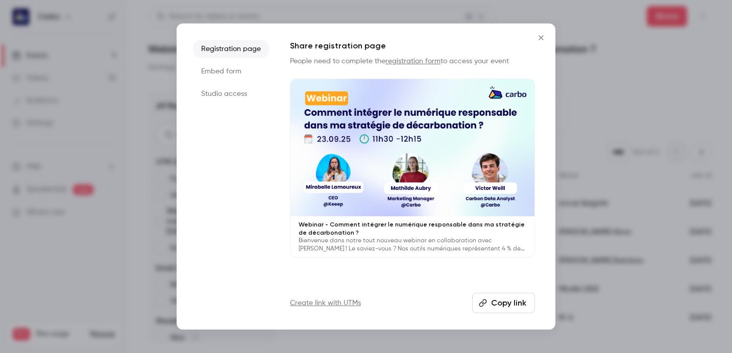 Image resolution: width=732 pixels, height=353 pixels. I want to click on li: Embed form, so click(231, 71).